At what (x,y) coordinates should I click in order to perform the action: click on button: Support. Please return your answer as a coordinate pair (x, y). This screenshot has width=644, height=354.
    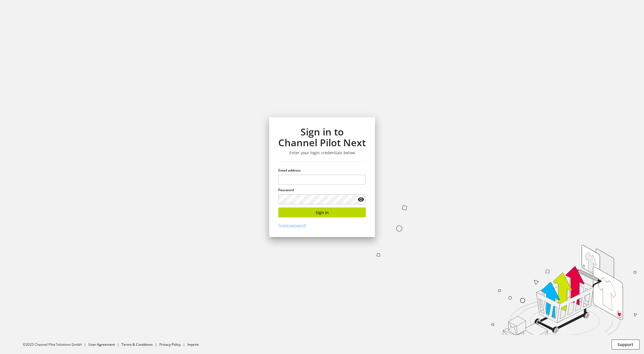
    Looking at the image, I should click on (626, 344).